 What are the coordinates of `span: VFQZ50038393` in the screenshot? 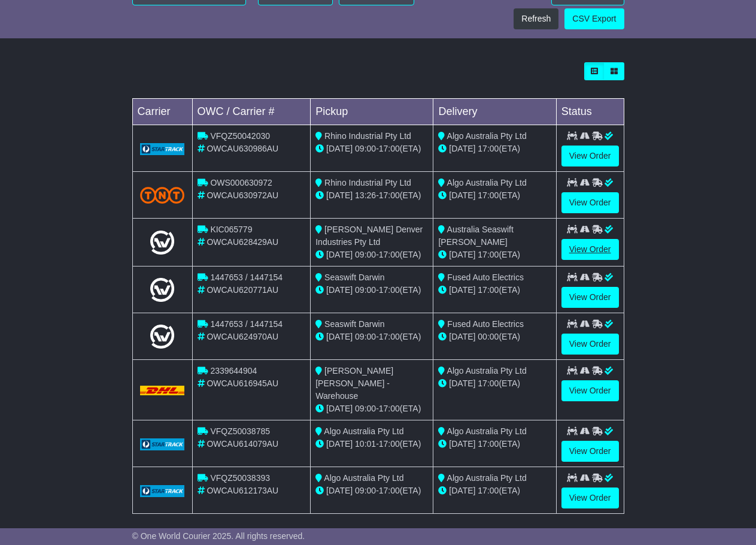 It's located at (240, 478).